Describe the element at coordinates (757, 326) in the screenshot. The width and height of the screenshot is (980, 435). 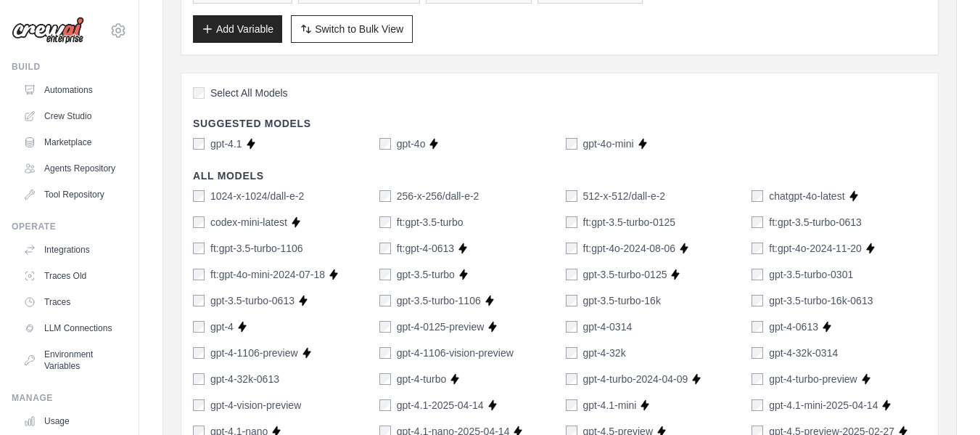
I see `input: gpt-4-0613` at that location.